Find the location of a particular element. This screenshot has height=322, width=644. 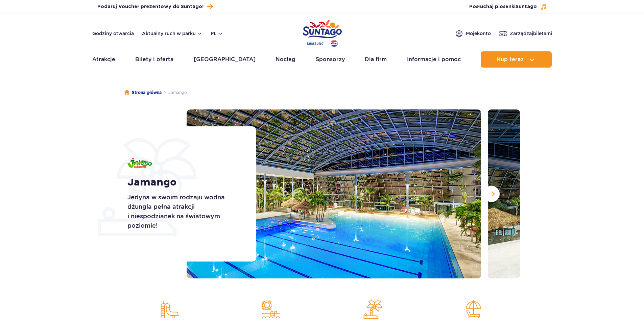

a: Bilety i oferta is located at coordinates (154, 60).